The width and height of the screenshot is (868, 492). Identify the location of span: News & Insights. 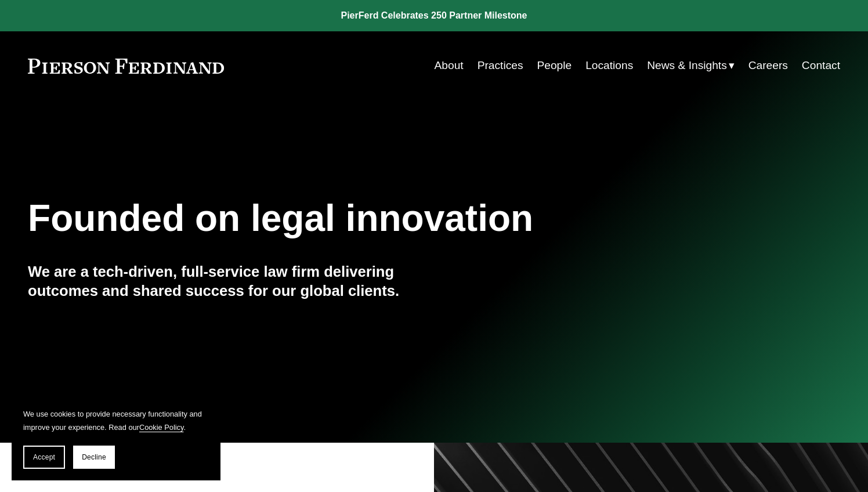
(687, 65).